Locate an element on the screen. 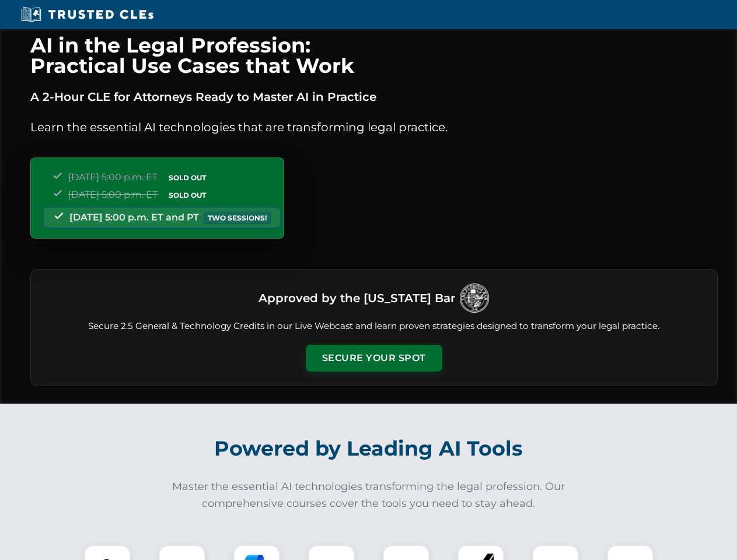 The image size is (737, 560). p: Learn the essential AI technologies that are transforming legal practice. is located at coordinates (374, 127).